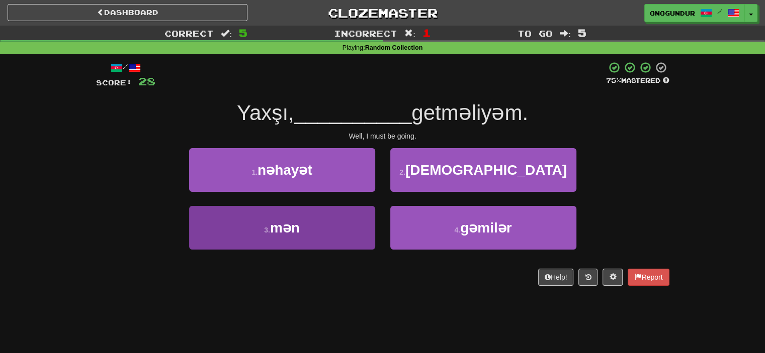 The image size is (765, 353). What do you see at coordinates (254, 172) in the screenshot?
I see `small: 1 .` at bounding box center [254, 172].